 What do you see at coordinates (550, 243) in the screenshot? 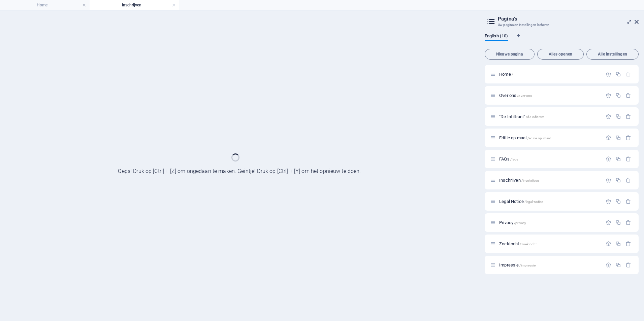
I see `div: Zoektocht/zoektocht` at bounding box center [550, 243].